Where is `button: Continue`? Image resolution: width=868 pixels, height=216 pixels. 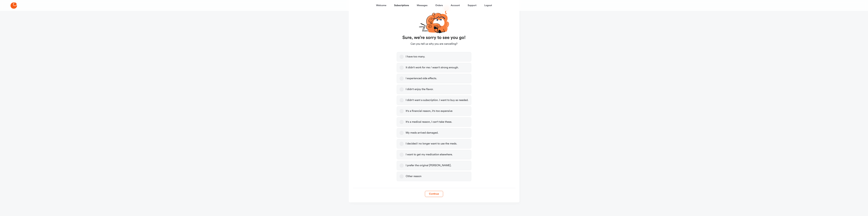
button: Continue is located at coordinates (434, 194).